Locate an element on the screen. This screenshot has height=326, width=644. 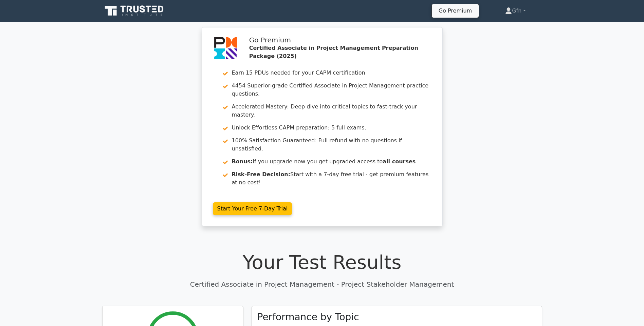
h1: Your Test Results is located at coordinates (322, 262).